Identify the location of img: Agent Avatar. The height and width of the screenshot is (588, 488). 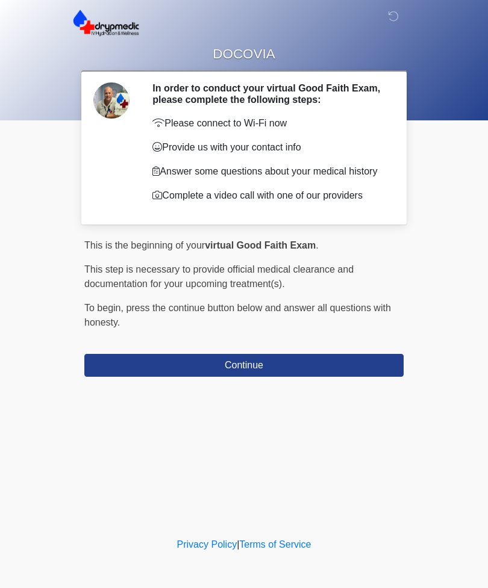
(111, 101).